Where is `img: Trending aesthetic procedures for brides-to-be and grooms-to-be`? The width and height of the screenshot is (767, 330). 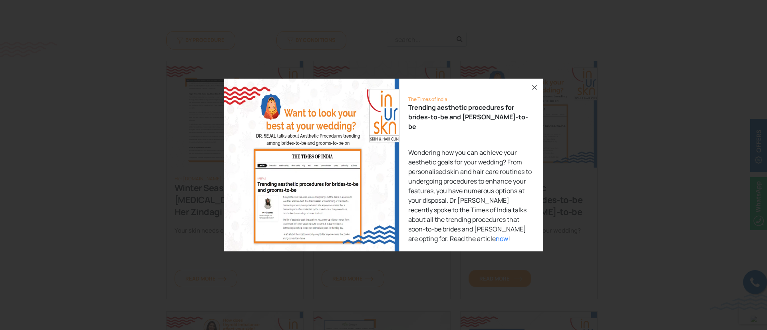
img: Trending aesthetic procedures for brides-to-be and grooms-to-be is located at coordinates (312, 165).